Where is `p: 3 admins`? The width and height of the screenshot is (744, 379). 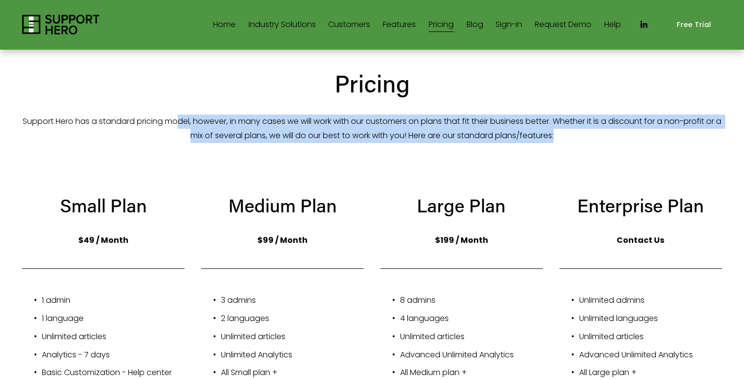 p: 3 admins is located at coordinates (292, 301).